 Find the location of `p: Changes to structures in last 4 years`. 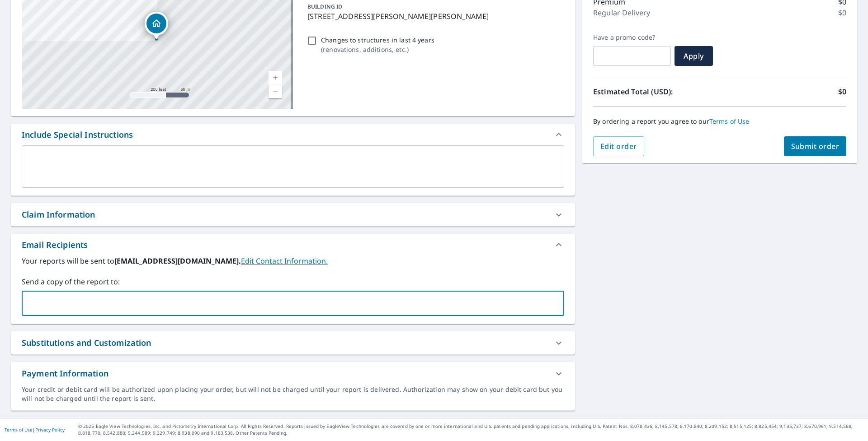

p: Changes to structures in last 4 years is located at coordinates (377, 39).